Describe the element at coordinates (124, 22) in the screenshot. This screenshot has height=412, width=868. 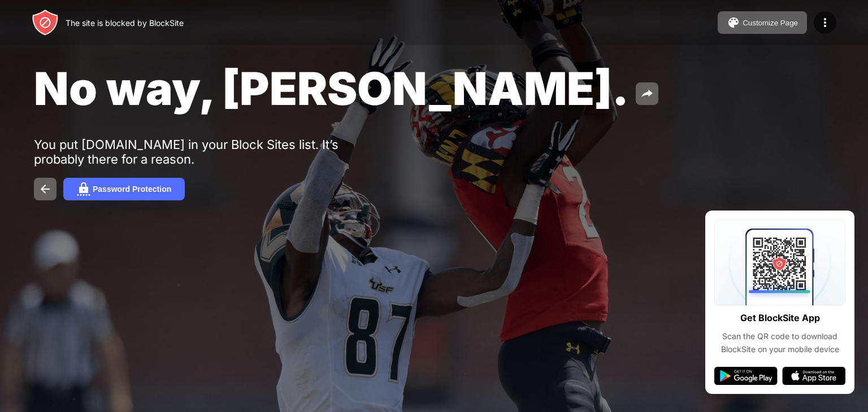
I see `div: The site is blocked by BlockSite` at that location.